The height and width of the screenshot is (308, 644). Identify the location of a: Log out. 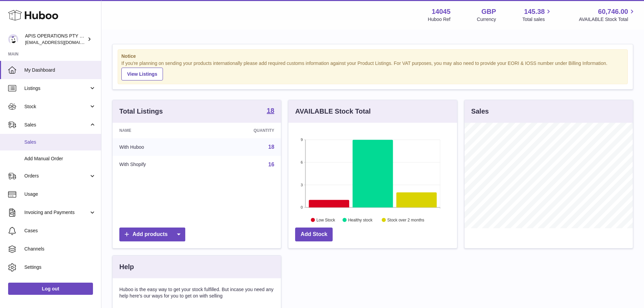
(50, 289).